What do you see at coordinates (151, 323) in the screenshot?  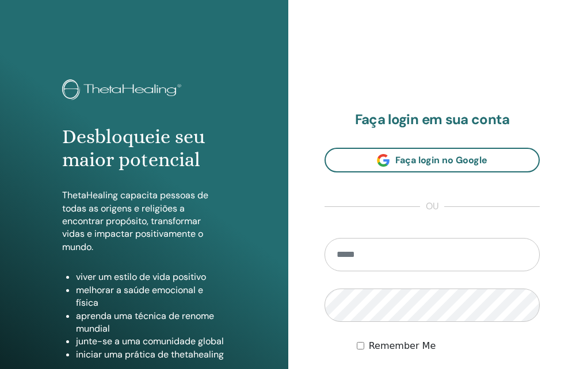 I see `li: aprenda uma técnica de renome mundial` at bounding box center [151, 323].